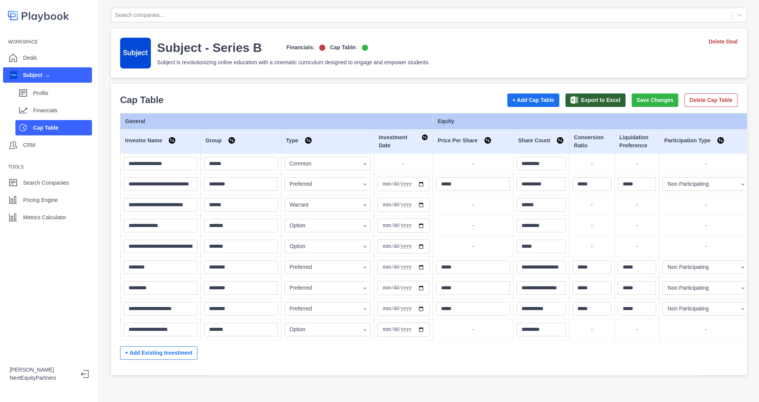 The height and width of the screenshot is (402, 759). What do you see at coordinates (29, 145) in the screenshot?
I see `p: CRM` at bounding box center [29, 145].